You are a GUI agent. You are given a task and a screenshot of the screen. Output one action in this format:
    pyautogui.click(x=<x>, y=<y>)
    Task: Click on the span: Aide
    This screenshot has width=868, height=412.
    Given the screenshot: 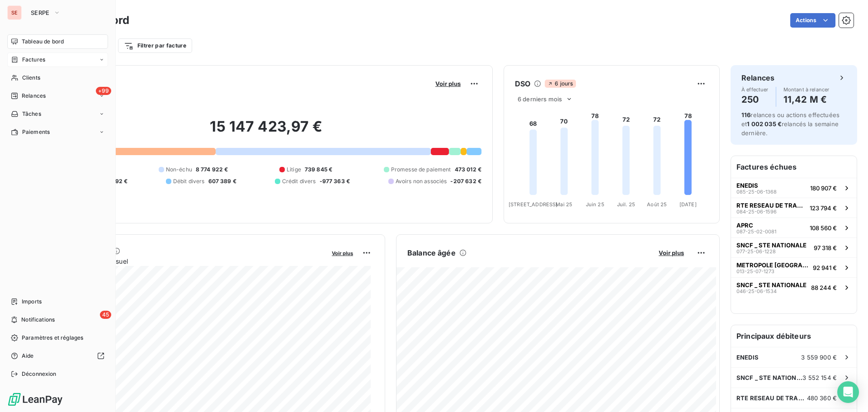 What is the action you would take?
    pyautogui.click(x=27, y=356)
    